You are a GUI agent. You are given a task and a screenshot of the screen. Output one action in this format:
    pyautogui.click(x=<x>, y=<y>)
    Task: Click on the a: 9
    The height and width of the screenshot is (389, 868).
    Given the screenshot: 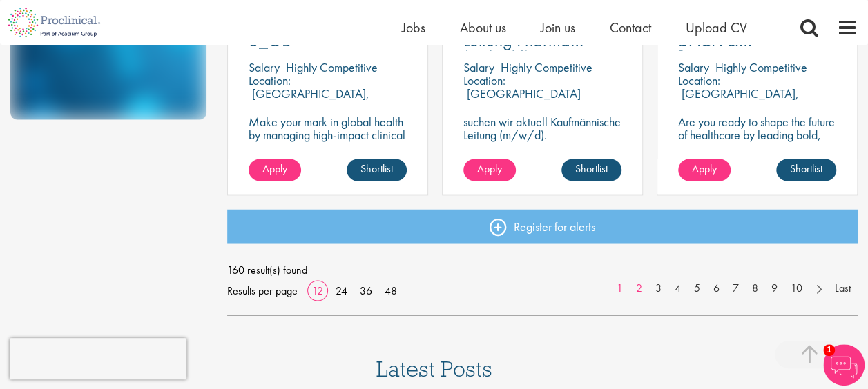 What is the action you would take?
    pyautogui.click(x=774, y=288)
    